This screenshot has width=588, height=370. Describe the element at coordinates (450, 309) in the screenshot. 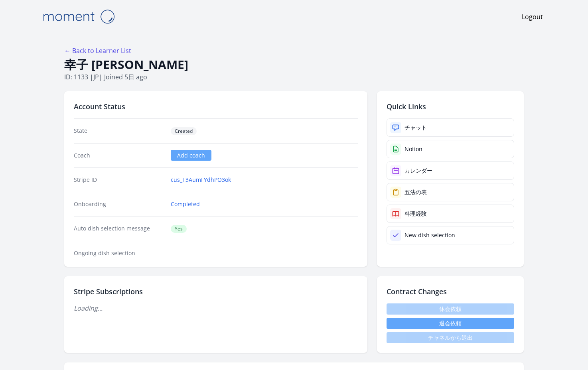

I see `span: 休会依頼` at that location.